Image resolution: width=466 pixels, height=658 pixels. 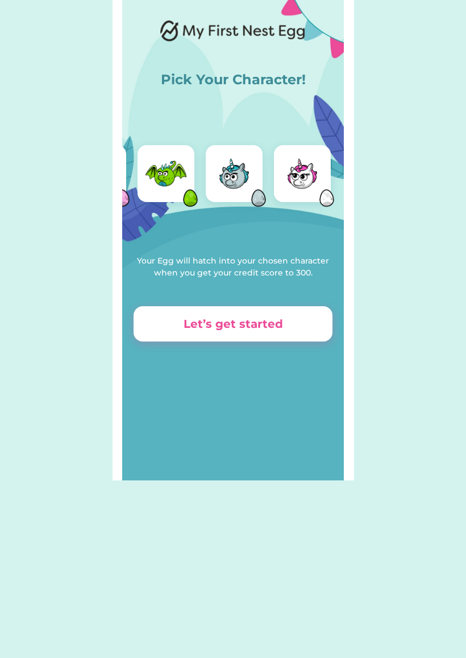 I want to click on h4: Pick Your Character!, so click(x=233, y=80).